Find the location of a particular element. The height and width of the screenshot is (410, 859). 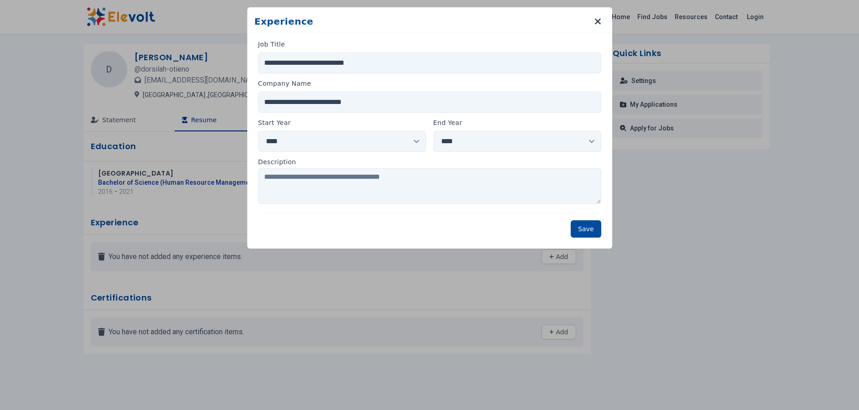

label: Job Title is located at coordinates (271, 44).